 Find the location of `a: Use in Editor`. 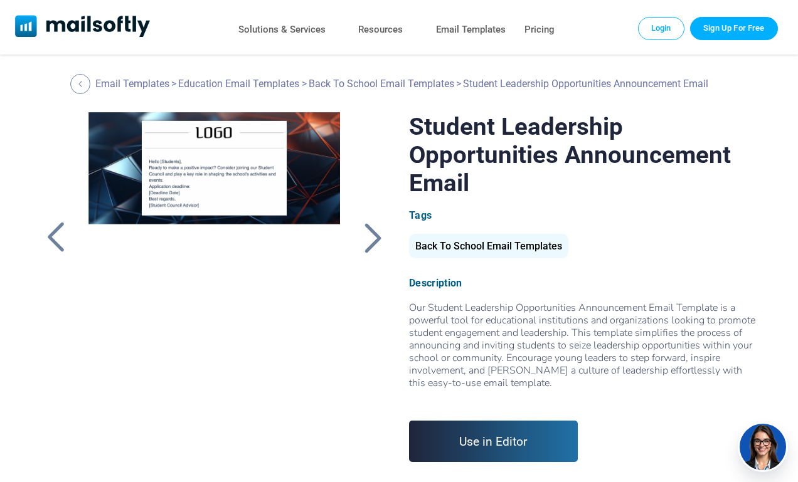

a: Use in Editor is located at coordinates (493, 442).